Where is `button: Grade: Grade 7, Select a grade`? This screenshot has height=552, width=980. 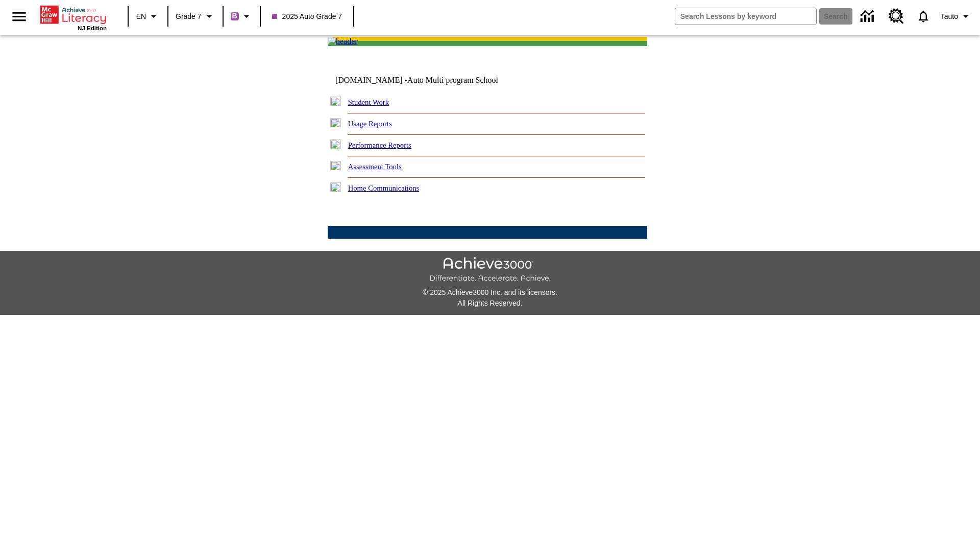
button: Grade: Grade 7, Select a grade is located at coordinates (195, 16).